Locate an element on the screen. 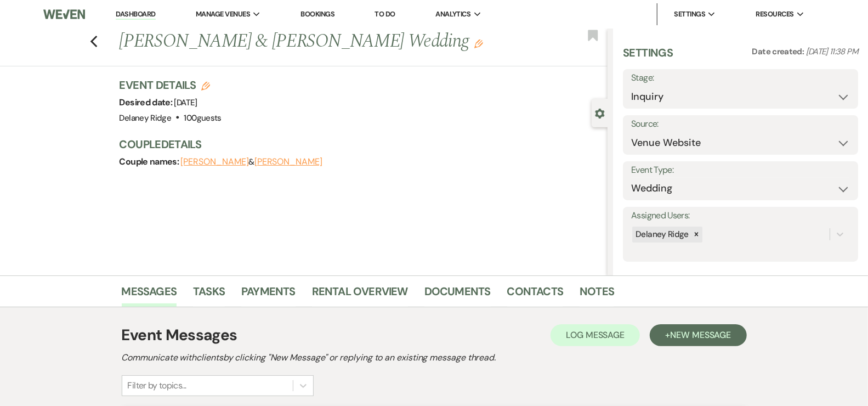 This screenshot has height=406, width=868. h1: Event Messages is located at coordinates (179, 335).